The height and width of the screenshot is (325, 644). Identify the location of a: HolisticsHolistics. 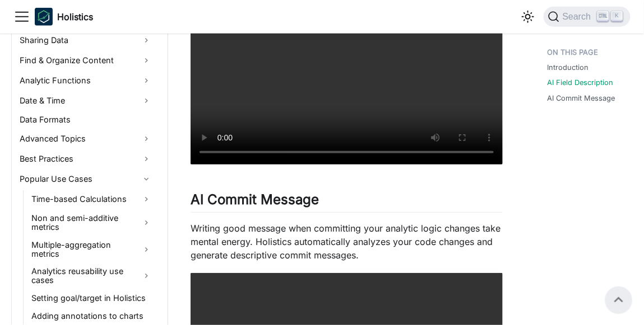
(64, 17).